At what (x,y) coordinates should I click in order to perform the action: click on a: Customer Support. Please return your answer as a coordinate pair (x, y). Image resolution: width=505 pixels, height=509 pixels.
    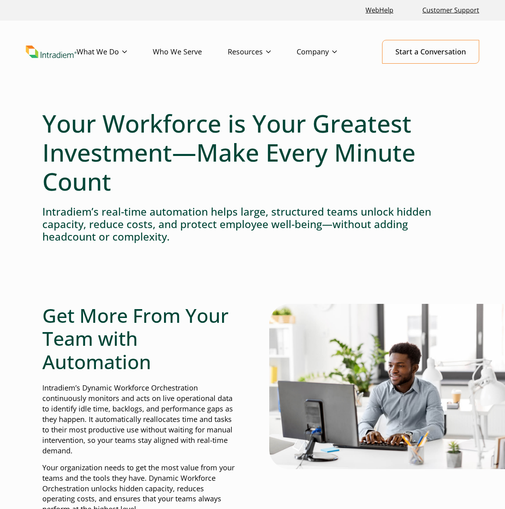
    Looking at the image, I should click on (451, 10).